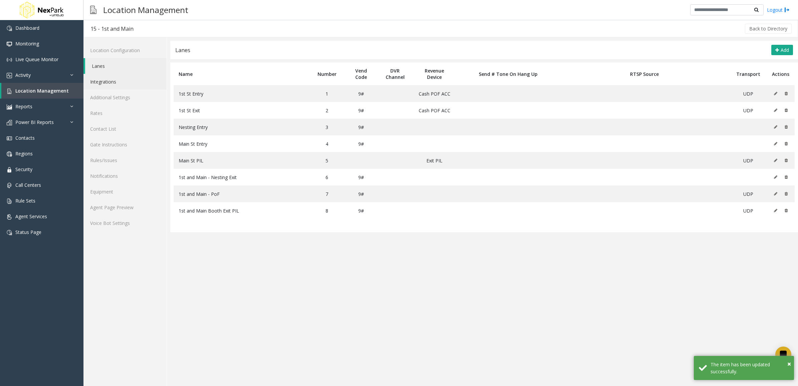 The width and height of the screenshot is (798, 386). I want to click on button: Back to Directory, so click(769, 29).